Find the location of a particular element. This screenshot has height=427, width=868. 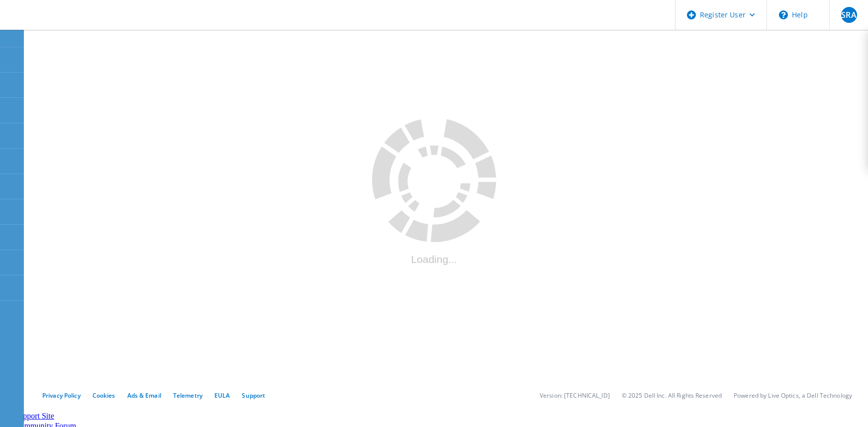

a: EULA is located at coordinates (222, 395).